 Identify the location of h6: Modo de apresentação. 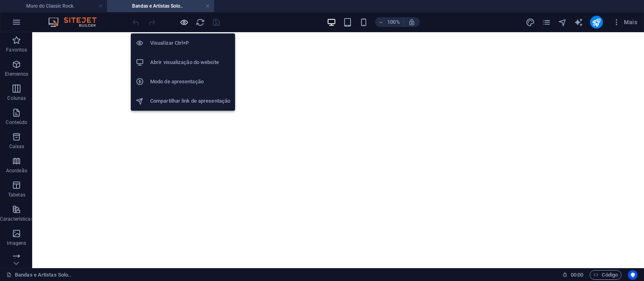
(190, 82).